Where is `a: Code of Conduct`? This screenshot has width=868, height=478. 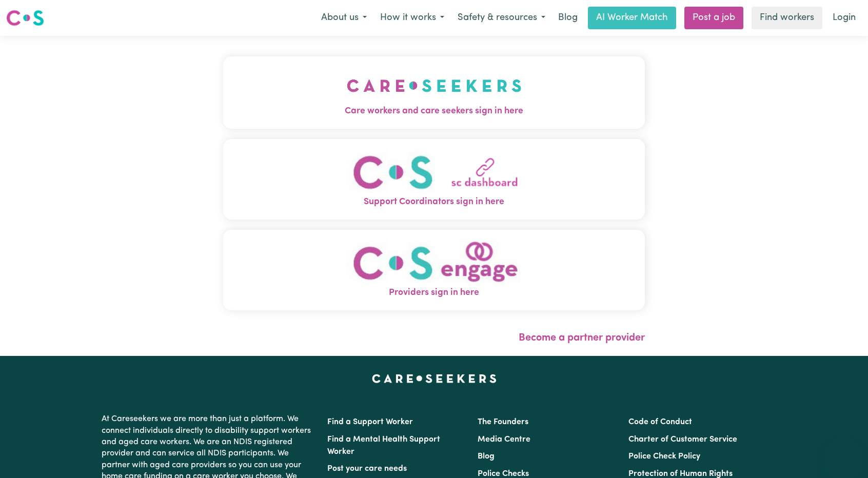
a: Code of Conduct is located at coordinates (660, 422).